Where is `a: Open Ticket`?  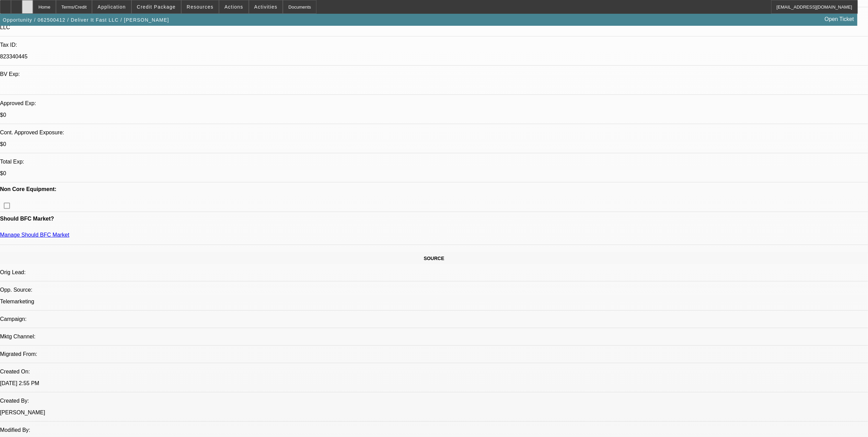
a: Open Ticket is located at coordinates (839, 20).